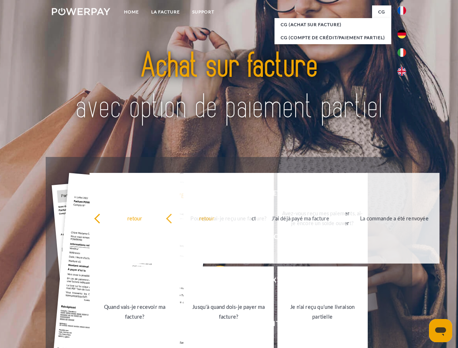  I want to click on a: CG, so click(382, 12).